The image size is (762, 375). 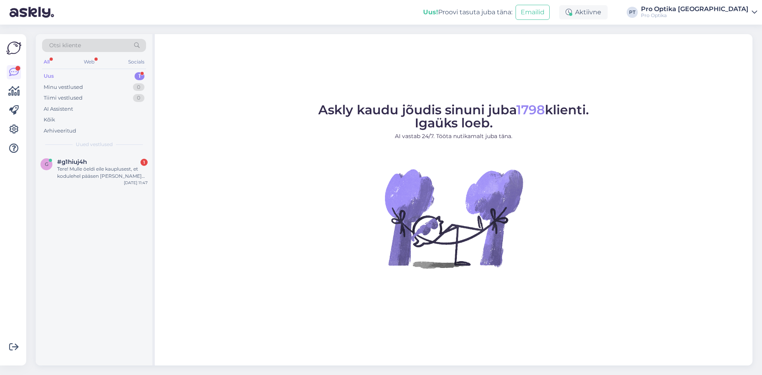 What do you see at coordinates (65, 45) in the screenshot?
I see `span: Otsi kliente` at bounding box center [65, 45].